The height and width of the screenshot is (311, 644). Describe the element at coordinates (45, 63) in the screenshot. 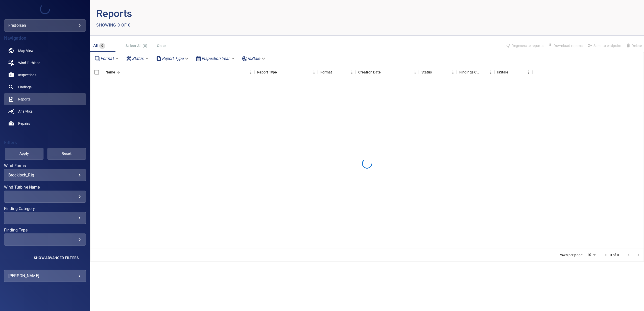

I see `a: windturbines noActive` at that location.